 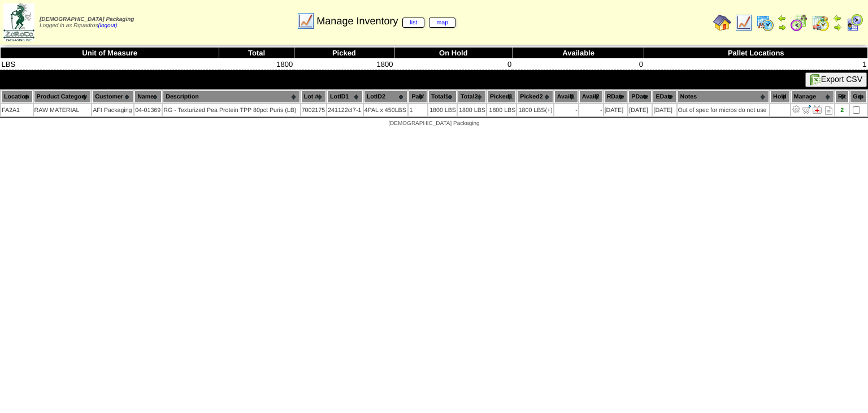 What do you see at coordinates (765, 23) in the screenshot?
I see `img: calendarprod.gif` at bounding box center [765, 23].